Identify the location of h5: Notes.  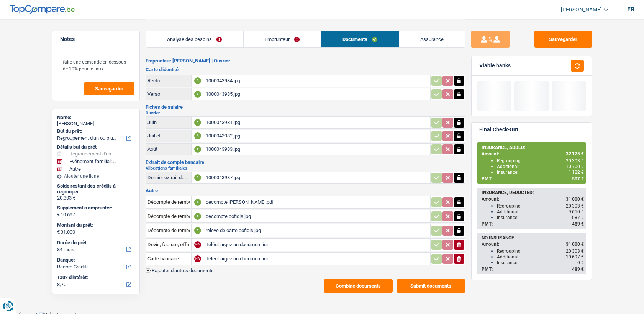
(96, 39).